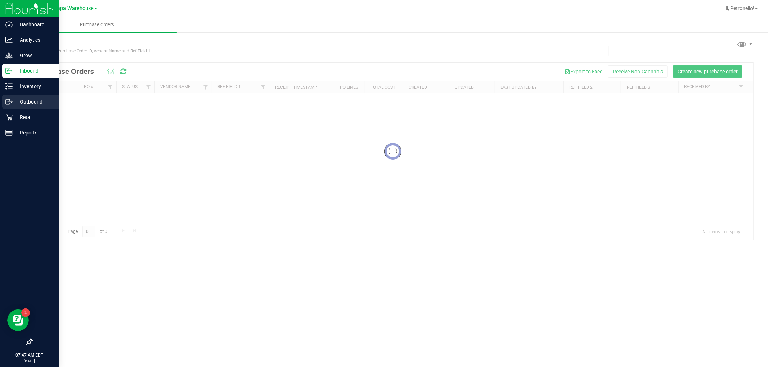  I want to click on p: 07:47 AM EDT, so click(30, 356).